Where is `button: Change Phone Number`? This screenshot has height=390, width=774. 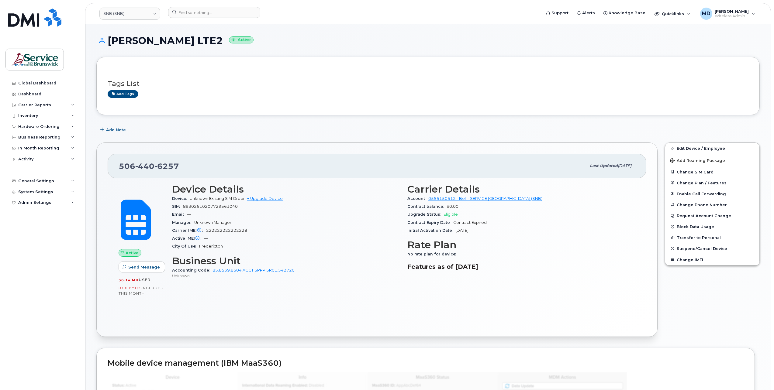 button: Change Phone Number is located at coordinates (712, 205).